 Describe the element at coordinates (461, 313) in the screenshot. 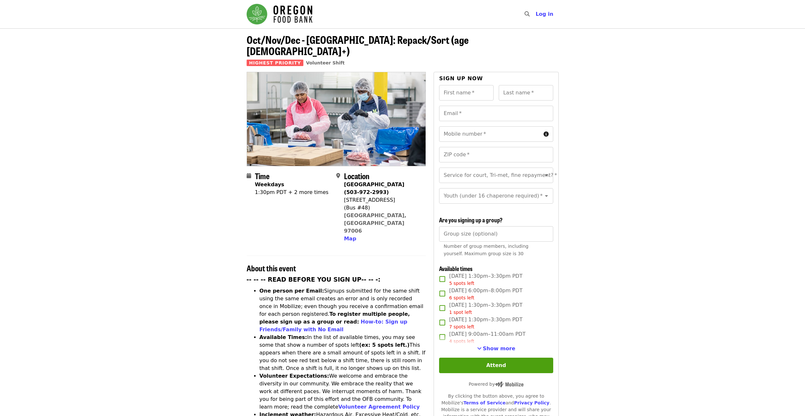

I see `span: 1 spot left` at that location.